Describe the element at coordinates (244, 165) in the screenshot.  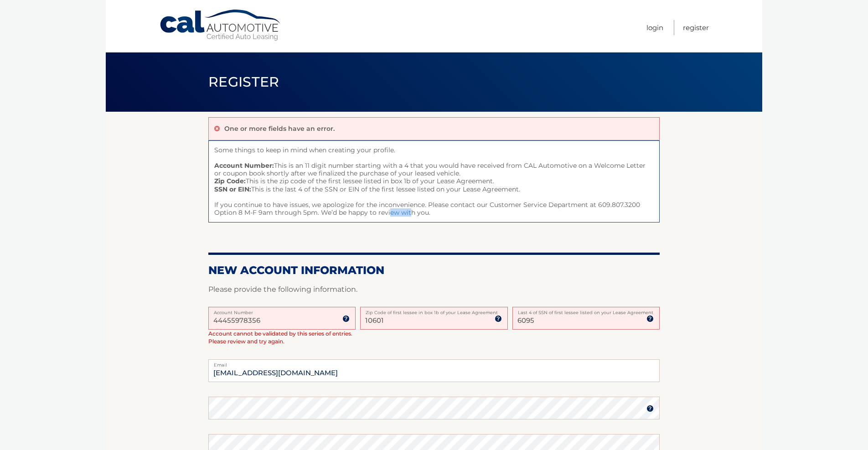
I see `strong: Account Number:` at that location.